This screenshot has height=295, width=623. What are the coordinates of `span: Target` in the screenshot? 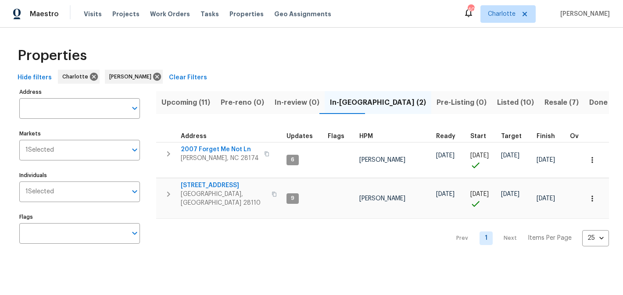 It's located at (511, 136).